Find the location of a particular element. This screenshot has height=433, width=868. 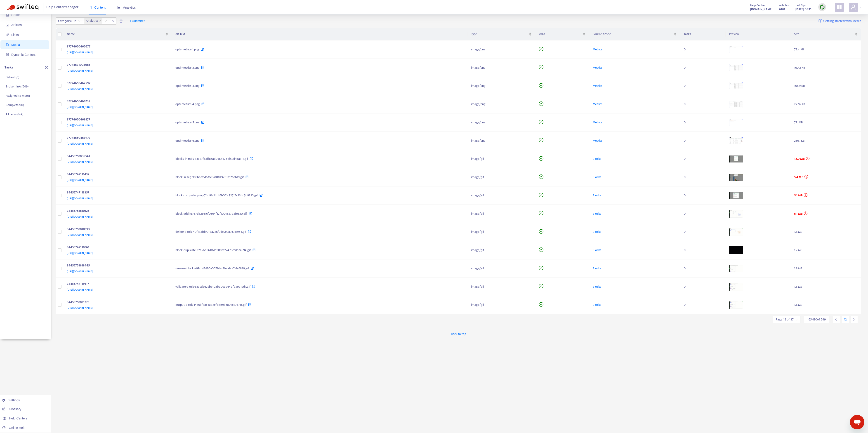

div: 1.8 MB is located at coordinates (825, 232).